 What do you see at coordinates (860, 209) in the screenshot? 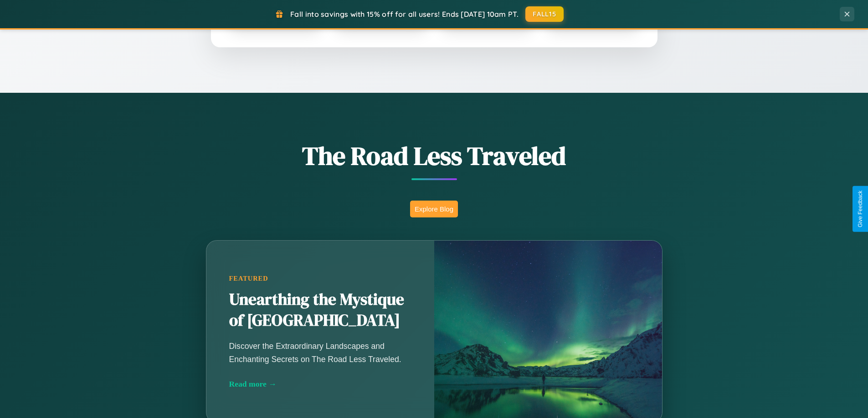
I see `div: Give Feedback` at bounding box center [860, 209].